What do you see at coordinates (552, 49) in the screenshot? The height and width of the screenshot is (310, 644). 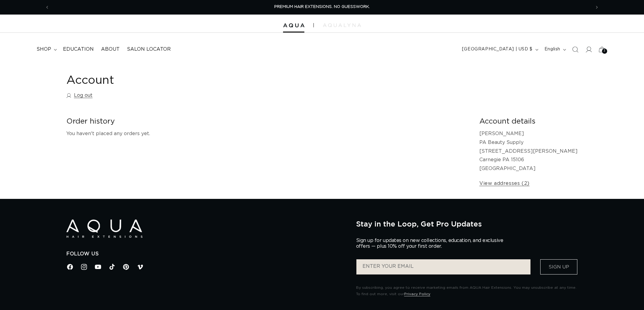 I see `span: English` at bounding box center [552, 49].